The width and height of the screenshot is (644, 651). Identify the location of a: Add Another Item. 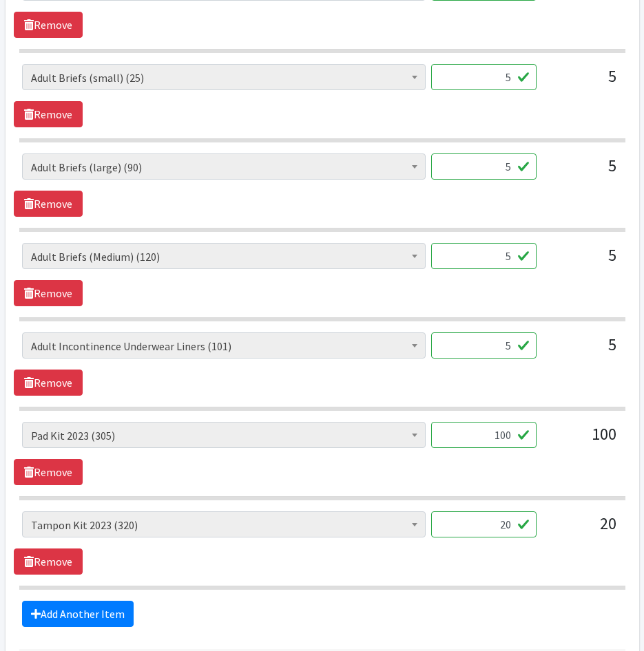
(78, 614).